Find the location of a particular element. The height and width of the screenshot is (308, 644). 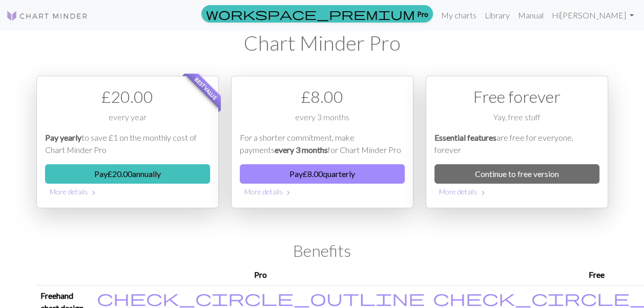

em: Essential features is located at coordinates (465, 138).